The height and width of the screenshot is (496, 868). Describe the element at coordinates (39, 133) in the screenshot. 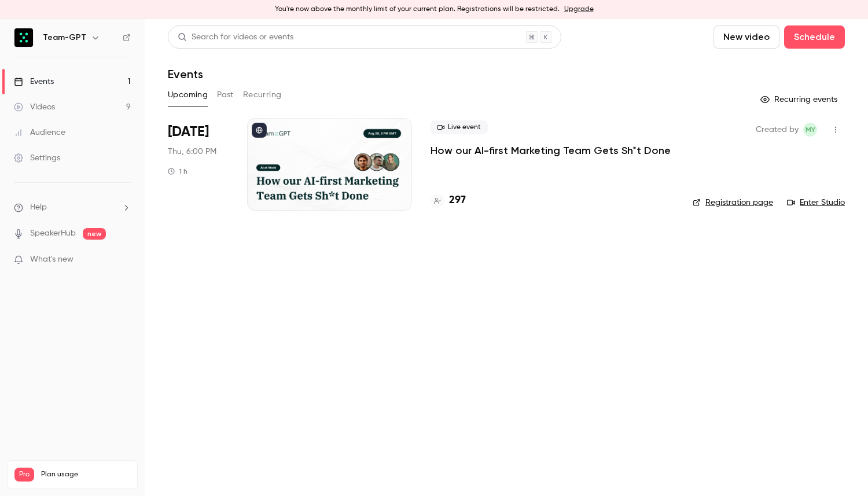

I see `div: Audience` at that location.